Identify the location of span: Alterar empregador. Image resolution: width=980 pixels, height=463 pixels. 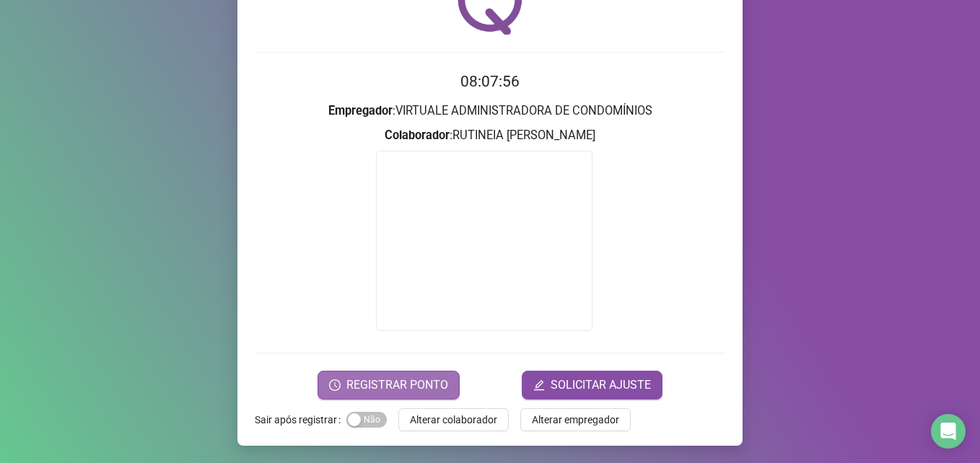
(575, 420).